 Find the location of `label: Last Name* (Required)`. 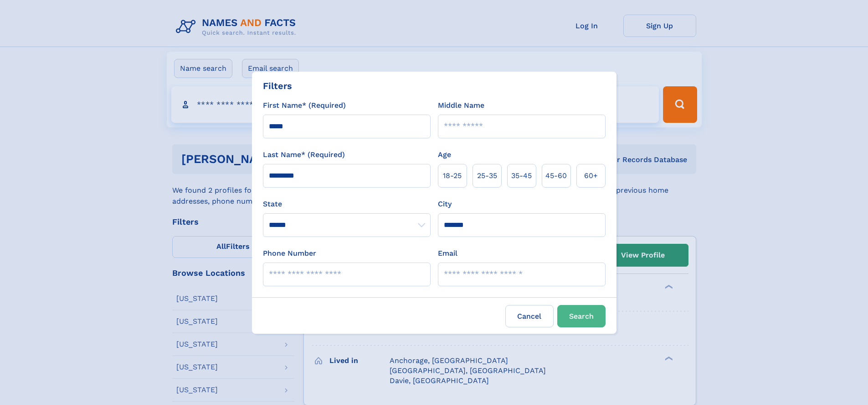

label: Last Name* (Required) is located at coordinates (304, 155).